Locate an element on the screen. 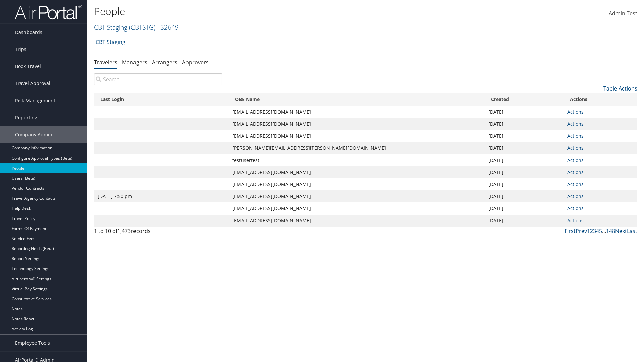  a: 1 is located at coordinates (588, 231).